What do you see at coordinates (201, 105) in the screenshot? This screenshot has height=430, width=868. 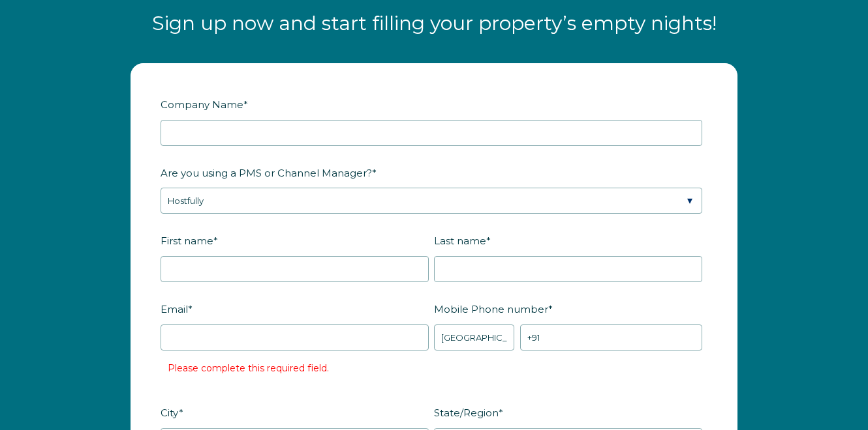 I see `span: Company Name` at bounding box center [201, 105].